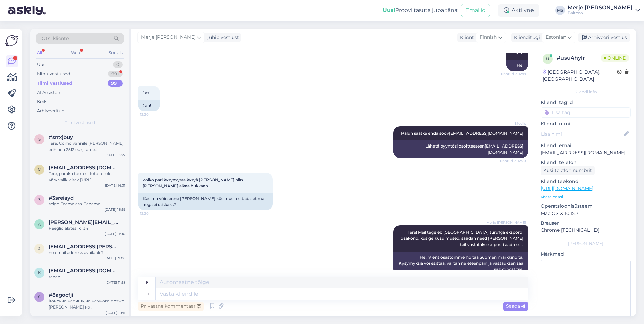  Describe the element at coordinates (41, 64) in the screenshot. I see `div: Uus` at that location.